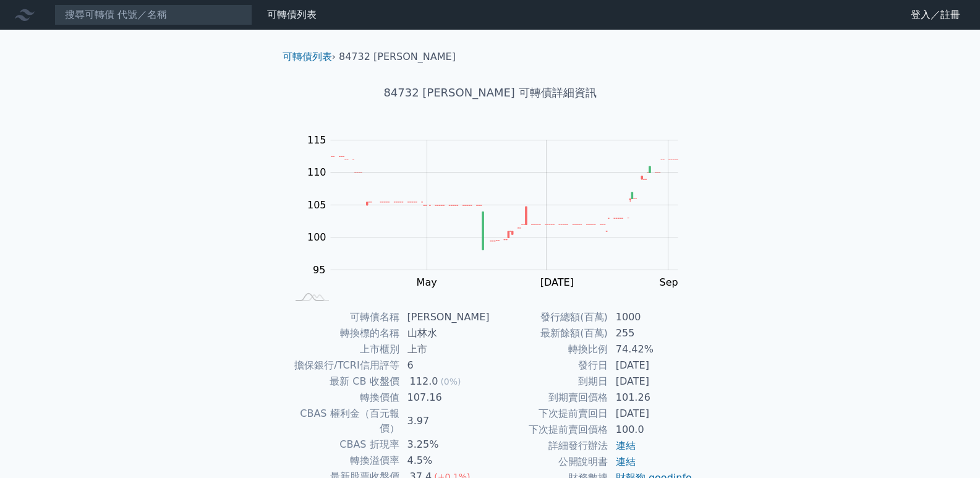  Describe the element at coordinates (344, 382) in the screenshot. I see `td: 最新 CB 收盤價` at that location.